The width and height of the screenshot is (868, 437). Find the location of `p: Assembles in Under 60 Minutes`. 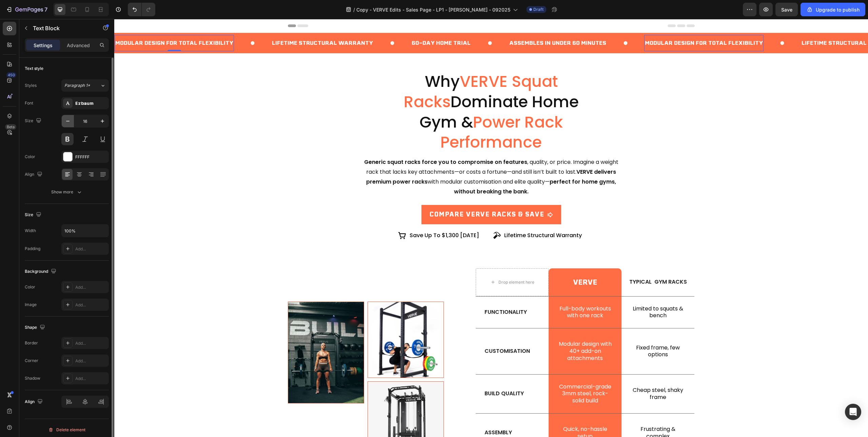

p: Assembles in Under 60 Minutes is located at coordinates (444, 24).